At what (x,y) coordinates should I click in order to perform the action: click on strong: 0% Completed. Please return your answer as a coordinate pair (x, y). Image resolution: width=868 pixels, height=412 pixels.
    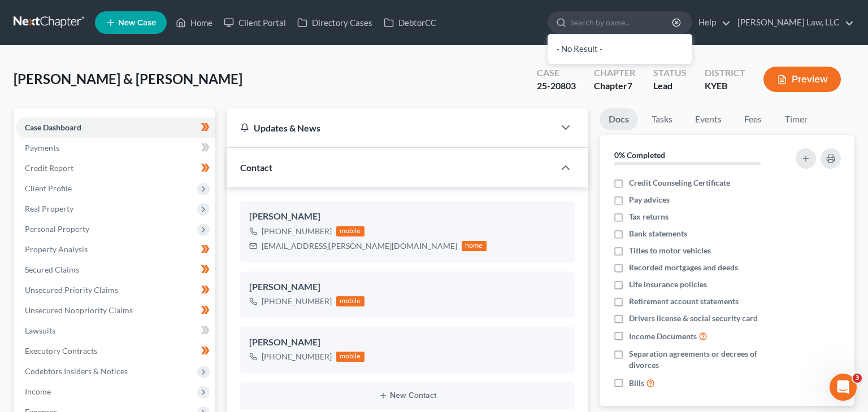
    Looking at the image, I should click on (640, 154).